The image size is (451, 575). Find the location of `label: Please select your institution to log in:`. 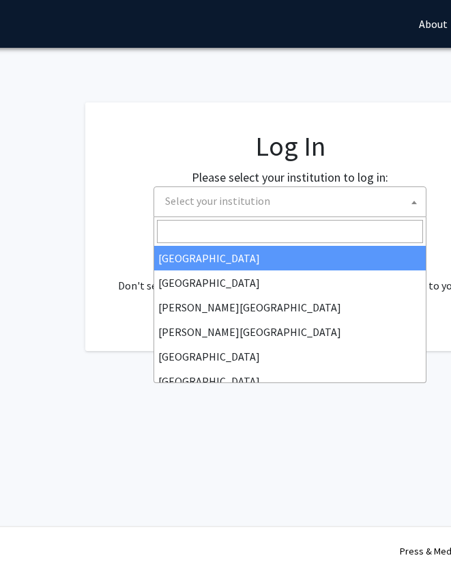

label: Please select your institution to log in: is located at coordinates (290, 177).